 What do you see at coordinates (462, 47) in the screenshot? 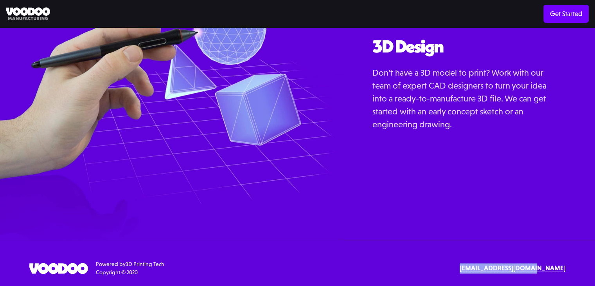
I see `h2: 3D Design` at bounding box center [462, 47].